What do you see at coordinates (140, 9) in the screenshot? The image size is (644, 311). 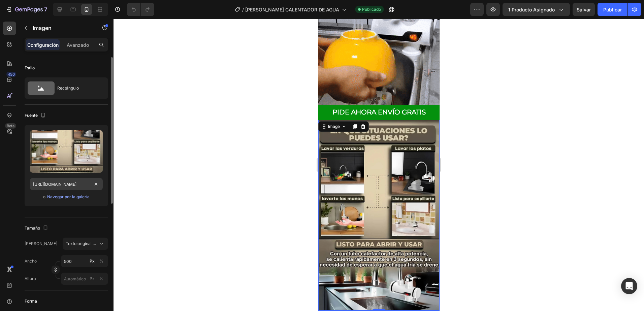 I see `div: Deshacer/Rehacer` at bounding box center [140, 9].